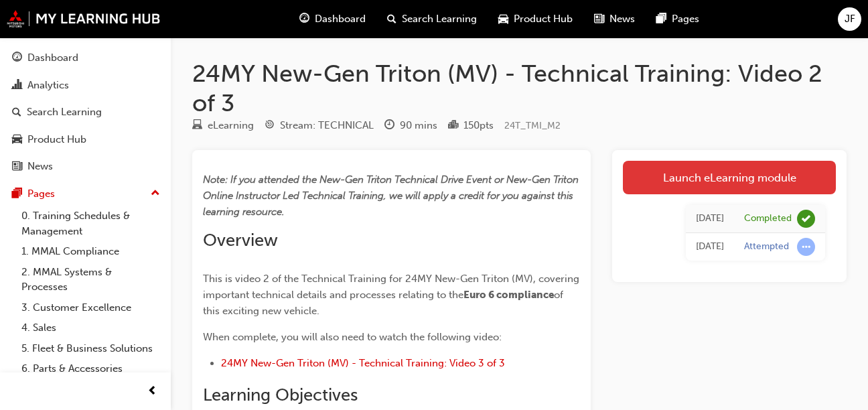 The image size is (868, 410). Describe the element at coordinates (327, 125) in the screenshot. I see `div: Stream: TECHNICAL` at that location.